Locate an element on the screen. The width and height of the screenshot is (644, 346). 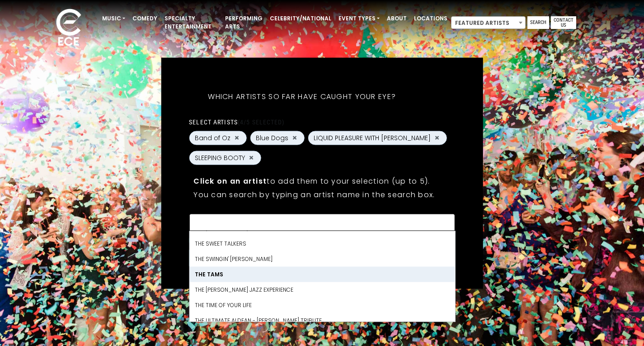
li: The Tams is located at coordinates (322, 274).